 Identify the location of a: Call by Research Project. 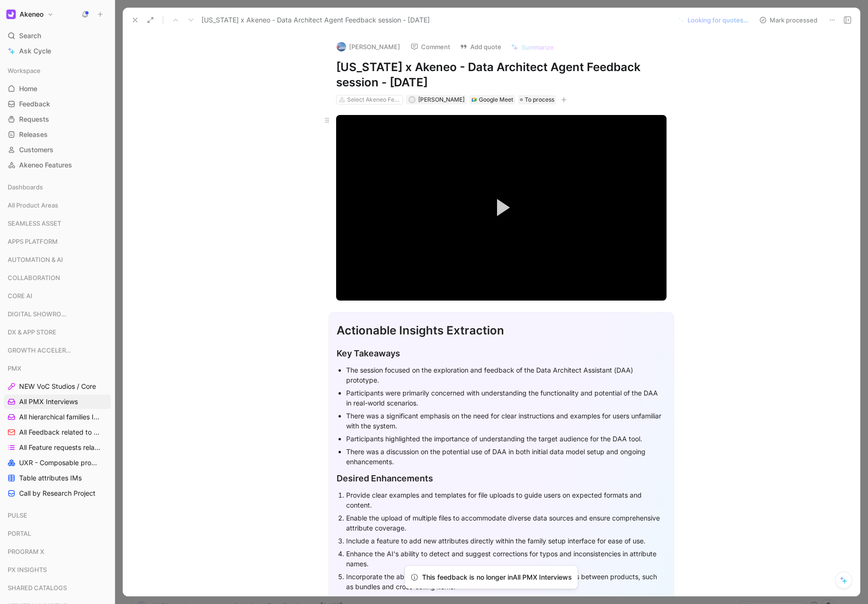
(57, 493).